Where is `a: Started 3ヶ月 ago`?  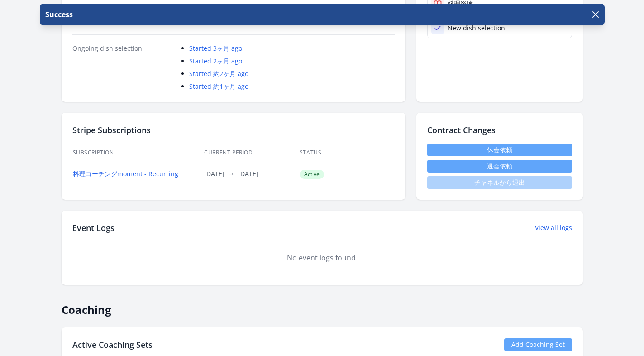 a: Started 3ヶ月 ago is located at coordinates (215, 48).